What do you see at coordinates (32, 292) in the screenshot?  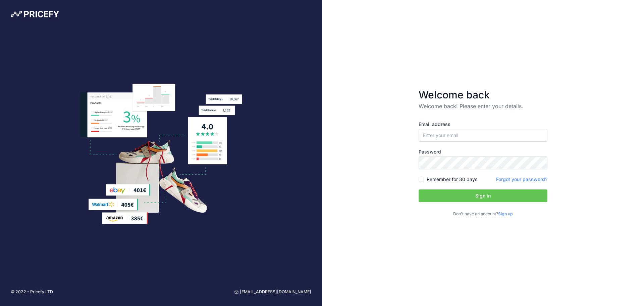 I see `p: © 2022 - Pricefy LTD` at bounding box center [32, 292].